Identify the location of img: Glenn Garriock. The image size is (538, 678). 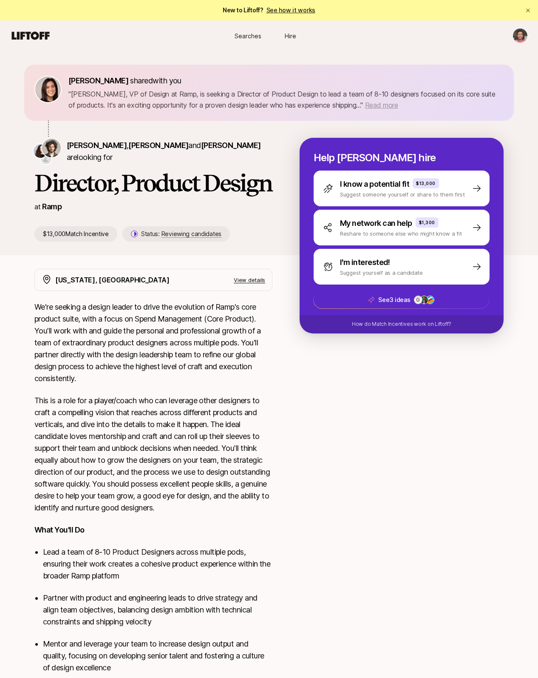
(521, 36).